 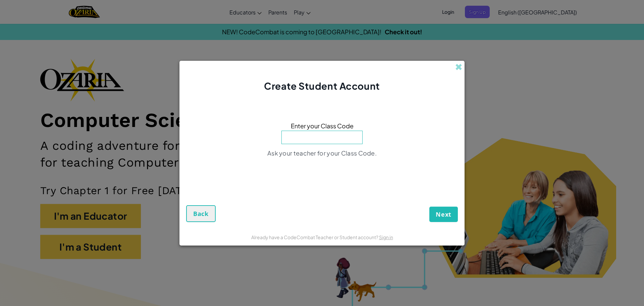 I want to click on span: Create Student Account, so click(x=322, y=86).